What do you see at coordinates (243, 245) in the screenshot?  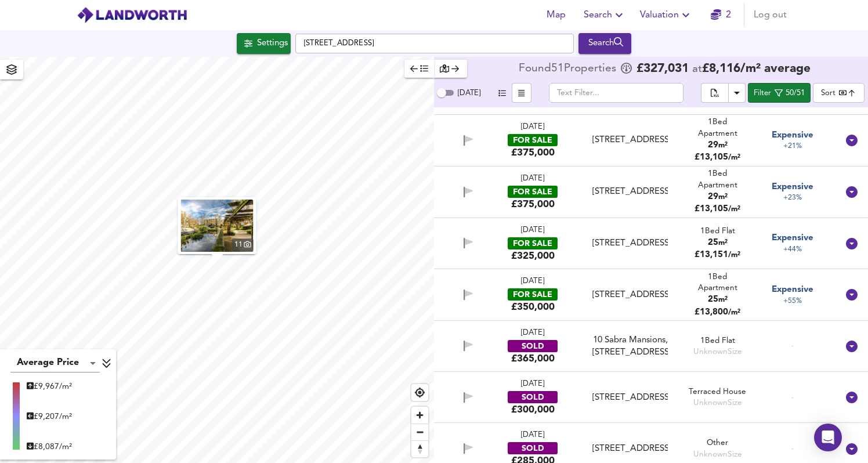 I see `div: 11` at bounding box center [243, 245].